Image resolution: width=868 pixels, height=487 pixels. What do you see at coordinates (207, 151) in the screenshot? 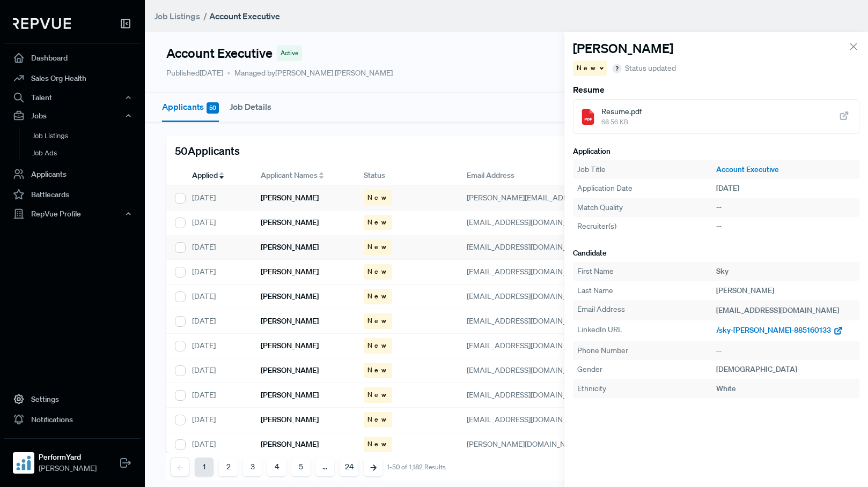
I see `h5: 50 Applicants` at bounding box center [207, 151].